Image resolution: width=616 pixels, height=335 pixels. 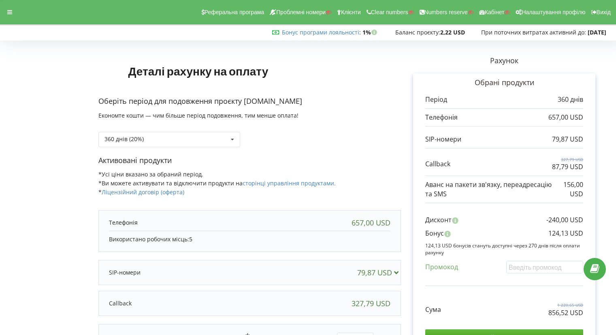 What do you see at coordinates (235, 12) in the screenshot?
I see `span: Реферальна програма` at bounding box center [235, 12].